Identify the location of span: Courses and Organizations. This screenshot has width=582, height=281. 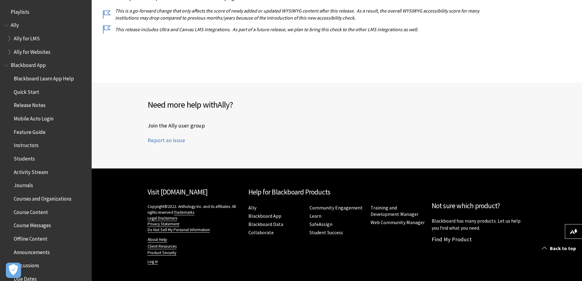
(42, 197).